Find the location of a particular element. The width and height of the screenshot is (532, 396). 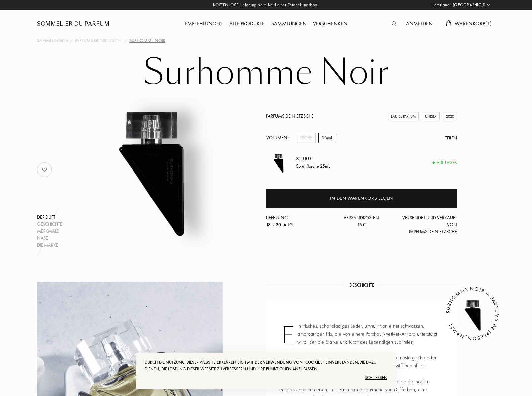

div: Eau de Parfum is located at coordinates (403, 116).